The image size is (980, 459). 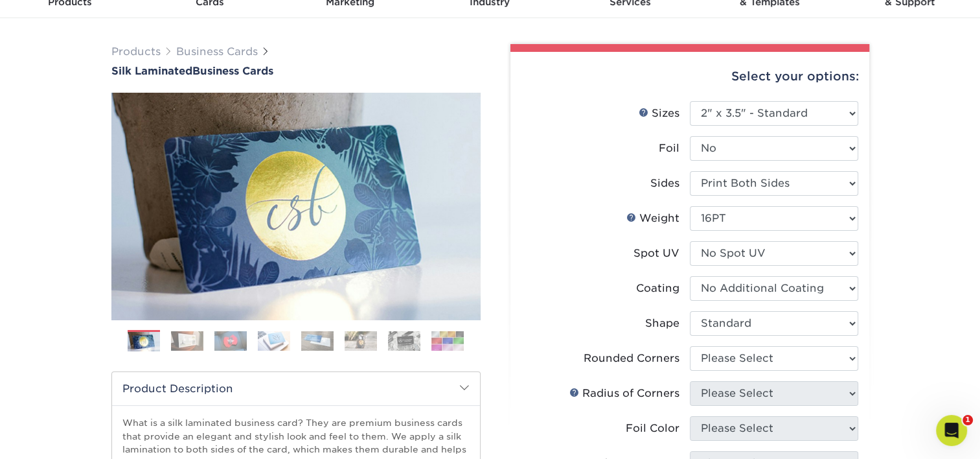 I want to click on h2: Product Description, so click(x=296, y=388).